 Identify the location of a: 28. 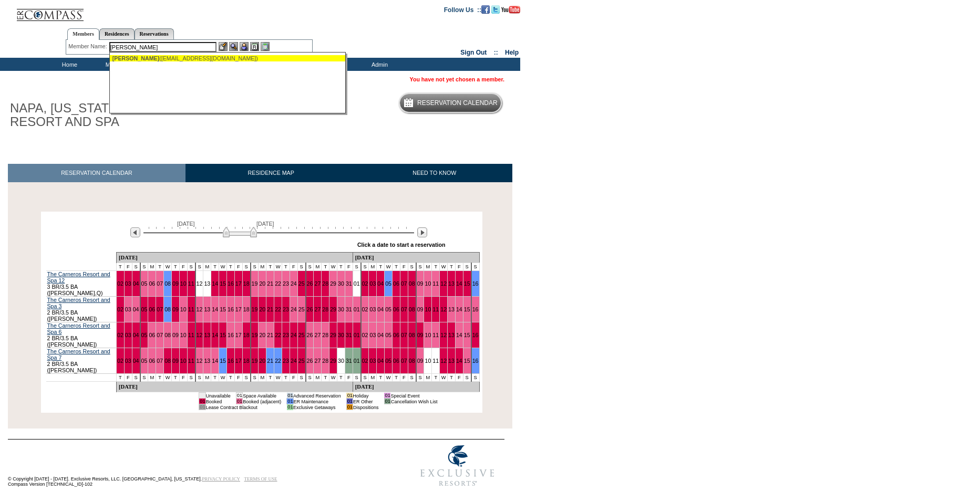
(326, 335).